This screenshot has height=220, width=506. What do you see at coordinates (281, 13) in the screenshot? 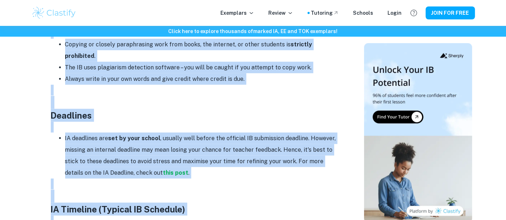
I see `p: Review` at bounding box center [281, 13].